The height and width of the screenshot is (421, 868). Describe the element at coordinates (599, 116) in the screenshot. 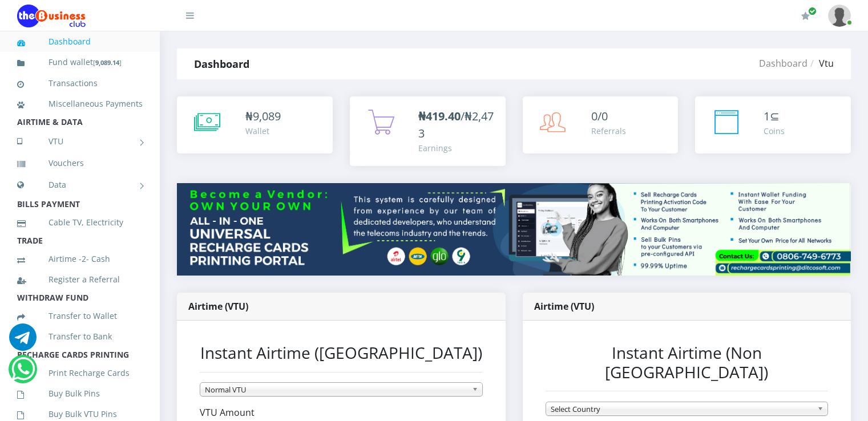

I see `span: 0/0` at that location.